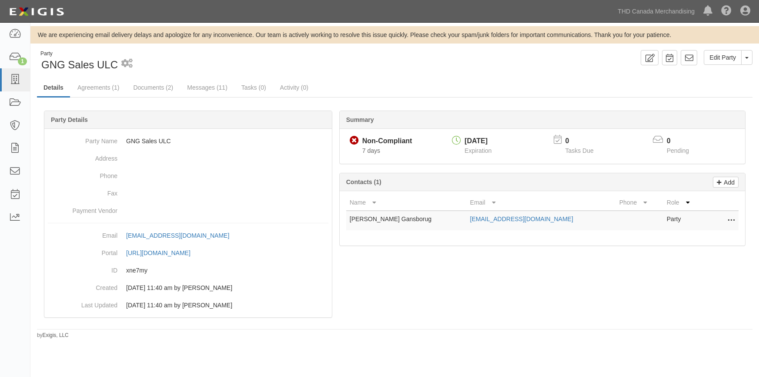 This screenshot has width=759, height=377. What do you see at coordinates (725, 182) in the screenshot?
I see `a: Add` at bounding box center [725, 182].